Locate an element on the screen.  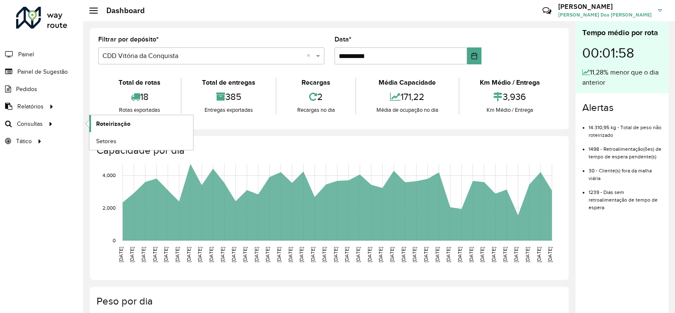
li: 1239 - Dias sem retroalimentação de tempo de espera is located at coordinates (625, 197).